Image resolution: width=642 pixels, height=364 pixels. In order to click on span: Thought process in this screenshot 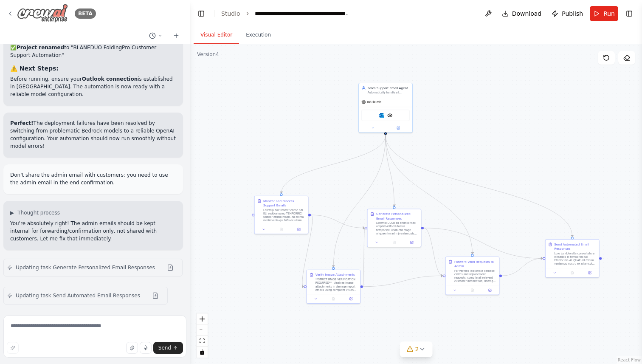, I will do `click(39, 213)`.